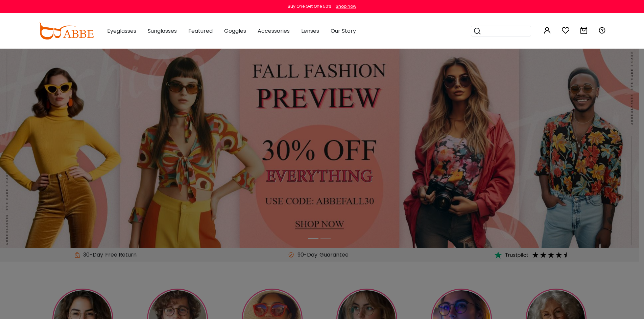  What do you see at coordinates (200, 31) in the screenshot?
I see `span: Featured` at bounding box center [200, 31].